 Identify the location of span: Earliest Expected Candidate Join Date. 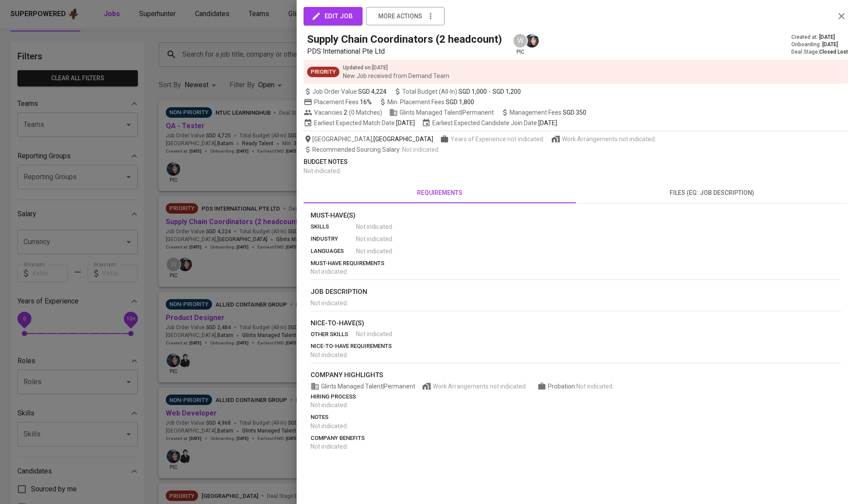
(489, 123).